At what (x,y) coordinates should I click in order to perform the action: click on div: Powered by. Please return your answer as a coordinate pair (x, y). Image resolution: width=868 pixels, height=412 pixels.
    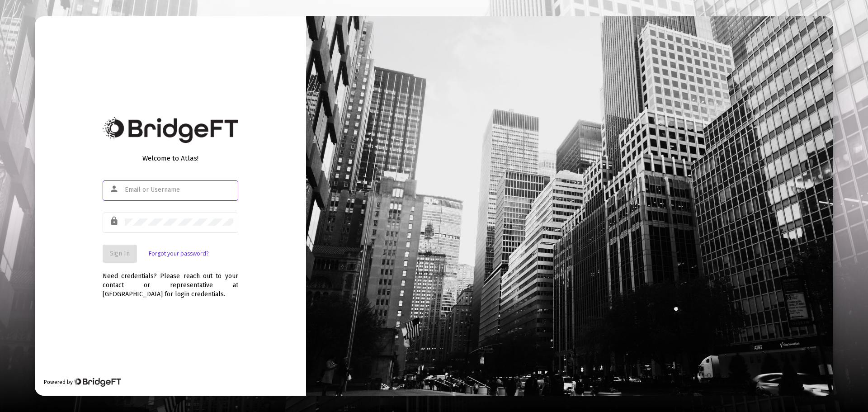
    Looking at the image, I should click on (82, 382).